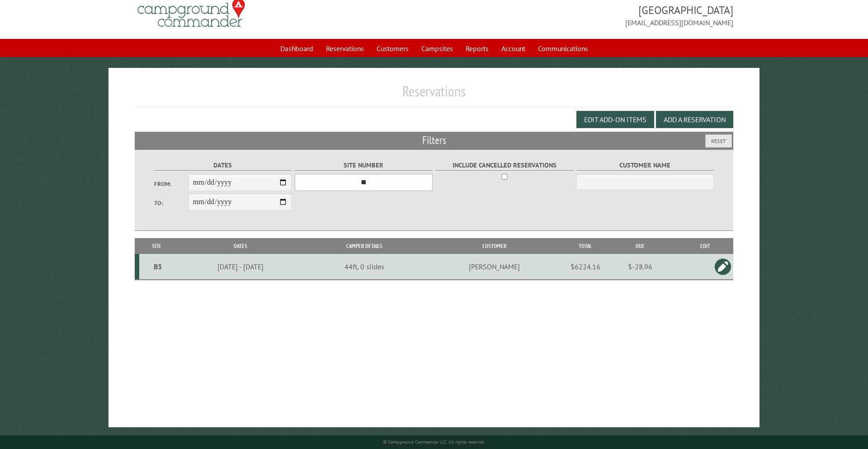 The image size is (868, 449). I want to click on label: To:, so click(172, 203).